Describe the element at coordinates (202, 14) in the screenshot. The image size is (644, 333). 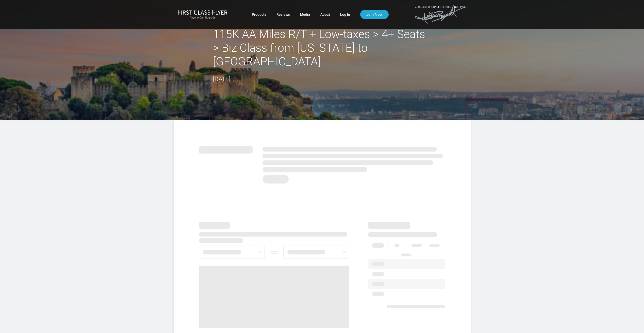
I see `a: First Class FlyerAnyone Can Upgrade` at that location.